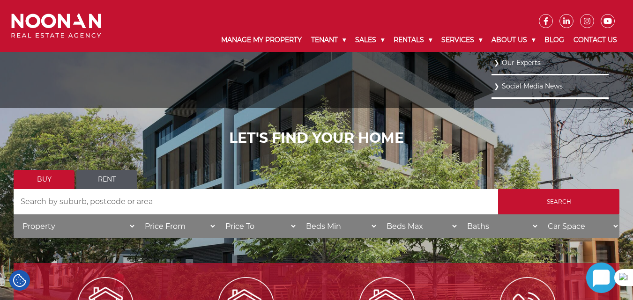 The width and height of the screenshot is (633, 300). What do you see at coordinates (316, 138) in the screenshot?
I see `h1: LET'S FIND YOUR HOME` at bounding box center [316, 138].